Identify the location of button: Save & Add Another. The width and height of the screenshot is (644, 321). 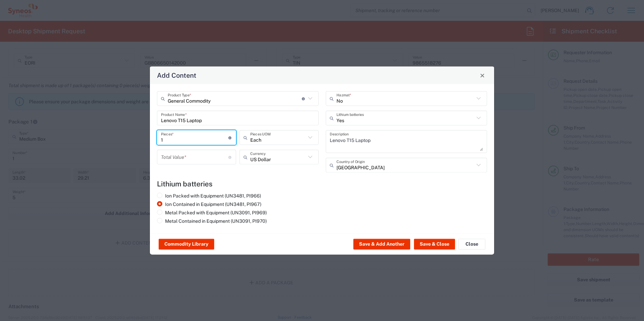
(381, 245).